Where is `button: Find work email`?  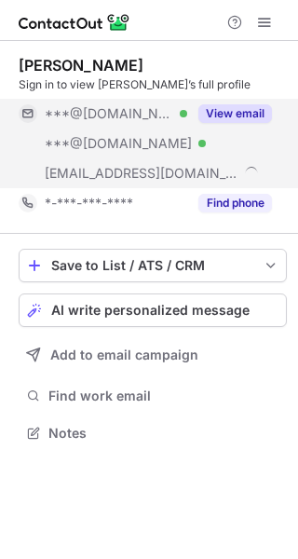
button: Find work email is located at coordinates (153, 396).